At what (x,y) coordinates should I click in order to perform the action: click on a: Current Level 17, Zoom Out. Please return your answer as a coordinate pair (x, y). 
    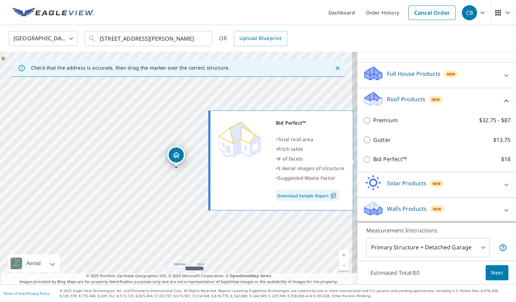
    Looking at the image, I should click on (344, 266).